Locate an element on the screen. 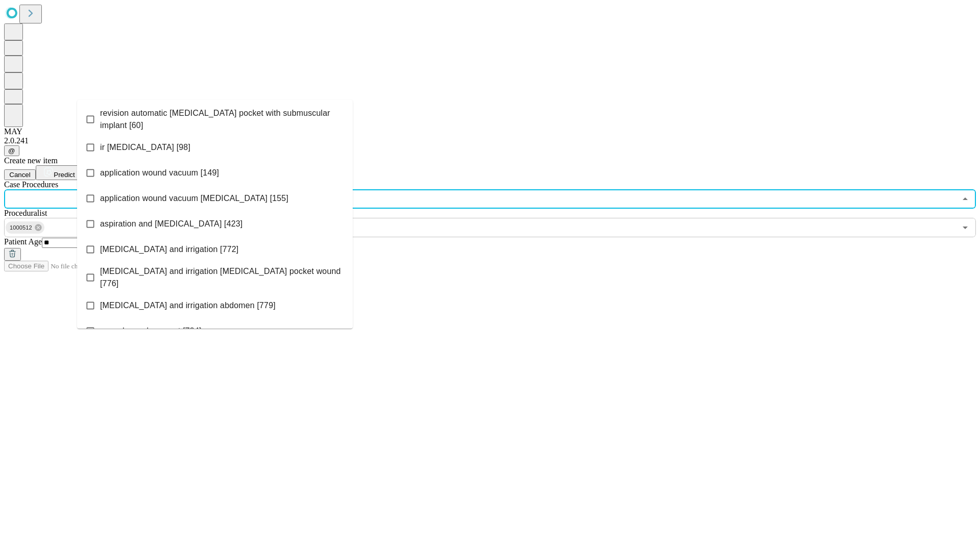 Image resolution: width=980 pixels, height=551 pixels. span: application wound vacuum [149] is located at coordinates (159, 173).